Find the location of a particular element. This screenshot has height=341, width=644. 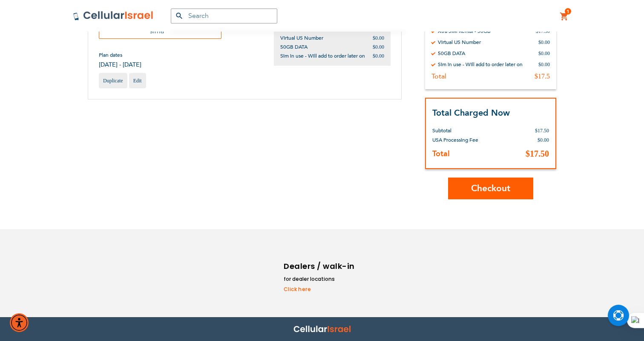

span: USA Processing Fee is located at coordinates (455, 140).